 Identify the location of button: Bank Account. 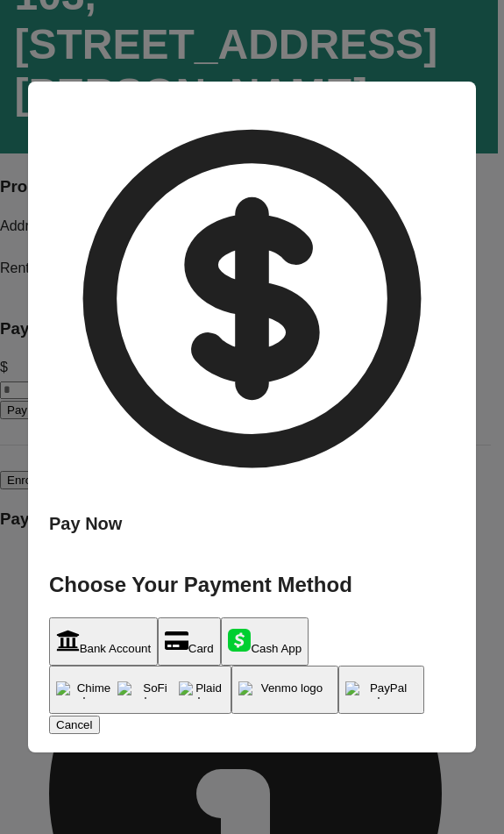
(103, 641).